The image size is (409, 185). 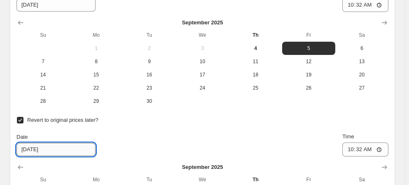 I want to click on span: 25, so click(x=256, y=88).